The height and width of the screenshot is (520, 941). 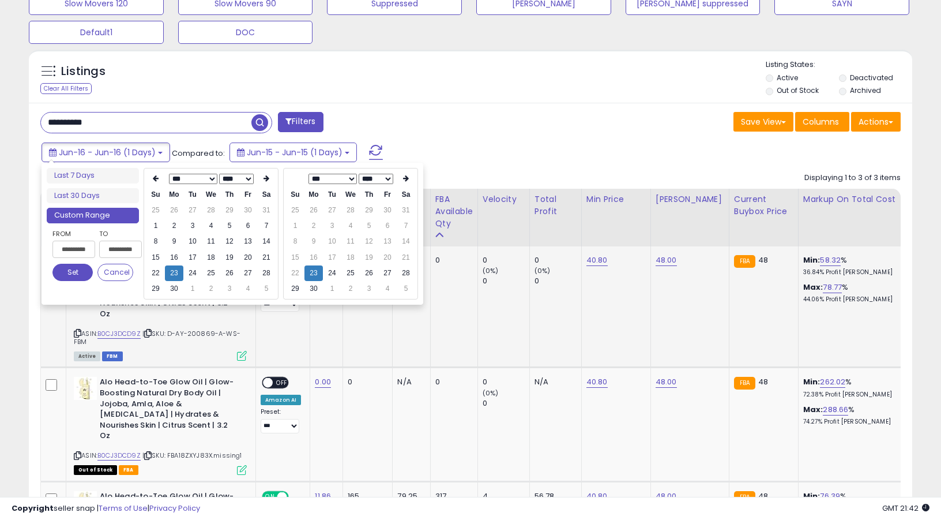 I want to click on b: Max:, so click(x=813, y=287).